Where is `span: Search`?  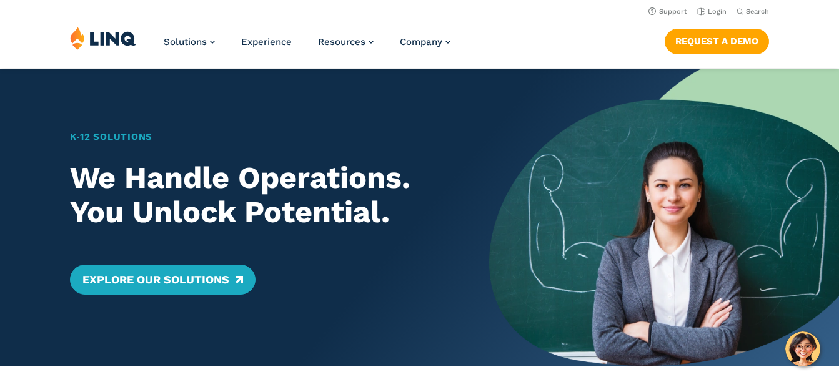 span: Search is located at coordinates (757, 11).